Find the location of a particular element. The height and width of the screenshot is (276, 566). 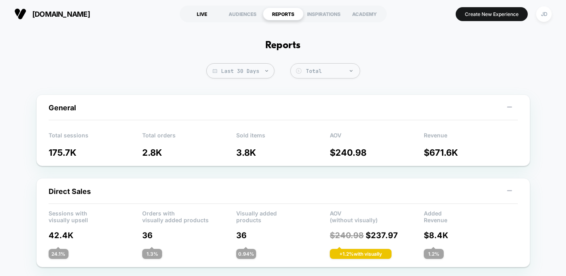

div: 0.94 % is located at coordinates (246, 254).